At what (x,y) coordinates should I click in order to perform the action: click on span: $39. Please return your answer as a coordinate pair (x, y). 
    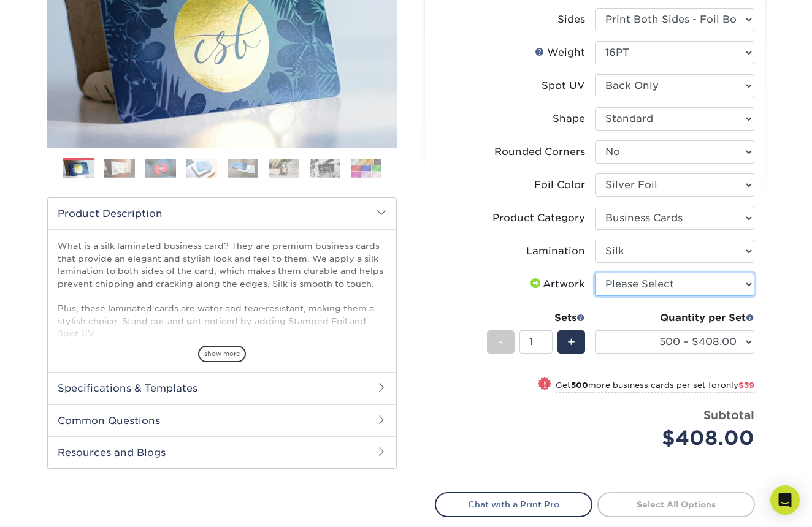
    Looking at the image, I should click on (746, 385).